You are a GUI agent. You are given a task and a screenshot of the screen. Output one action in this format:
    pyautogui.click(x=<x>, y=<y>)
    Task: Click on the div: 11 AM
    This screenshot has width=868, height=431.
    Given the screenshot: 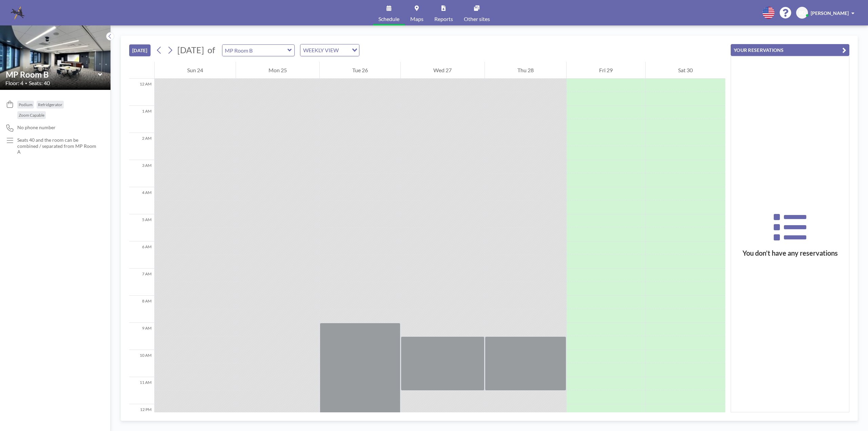 What is the action you would take?
    pyautogui.click(x=142, y=391)
    